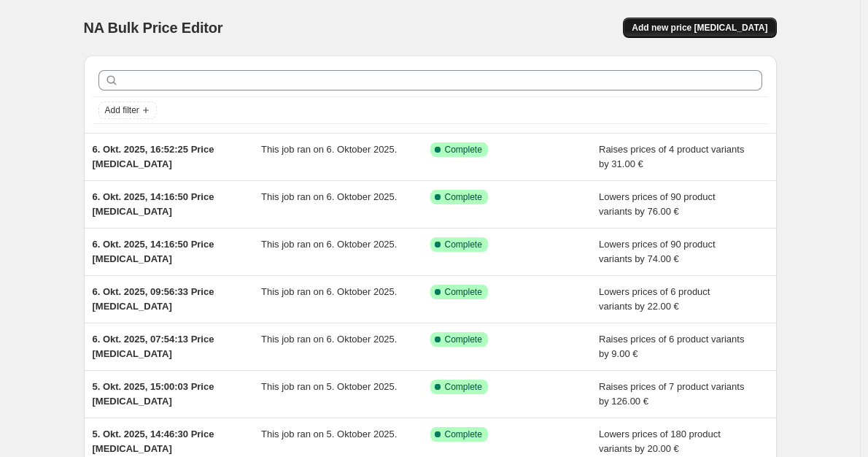  Describe the element at coordinates (654, 298) in the screenshot. I see `span: Lowers prices of 6 product variants by 22.00 €` at that location.